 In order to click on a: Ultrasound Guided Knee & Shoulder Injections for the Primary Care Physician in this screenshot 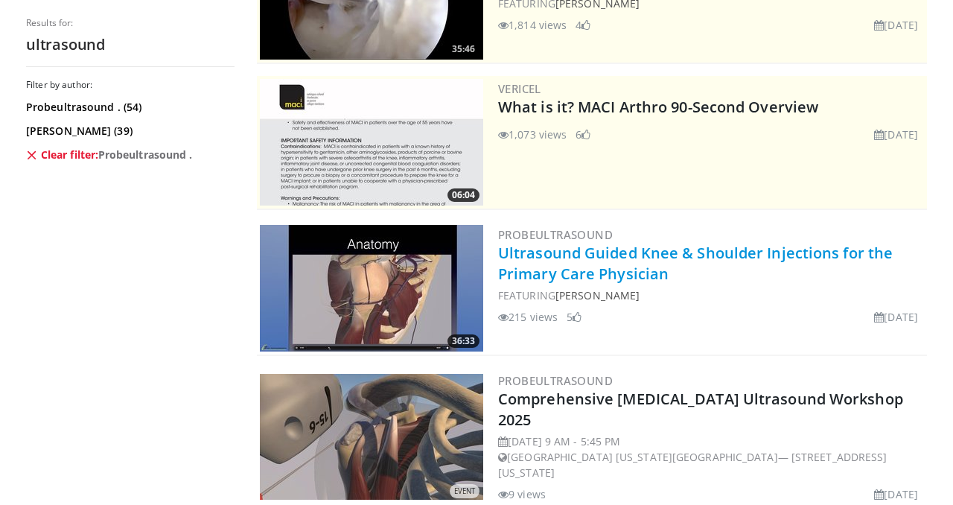, I will do `click(695, 263)`.